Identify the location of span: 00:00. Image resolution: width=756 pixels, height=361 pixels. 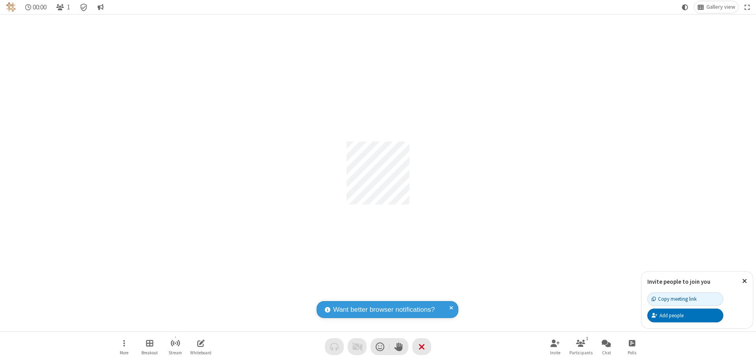
(39, 7).